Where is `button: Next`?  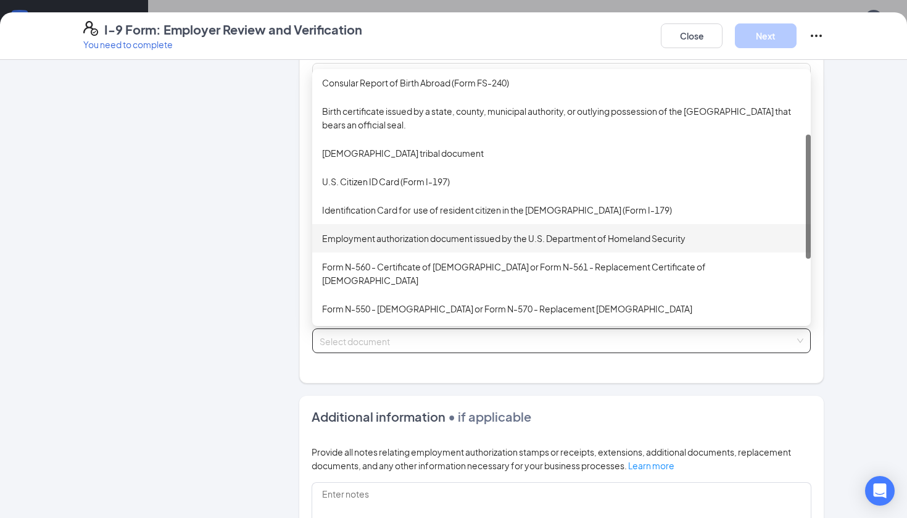
button: Next is located at coordinates (766, 36).